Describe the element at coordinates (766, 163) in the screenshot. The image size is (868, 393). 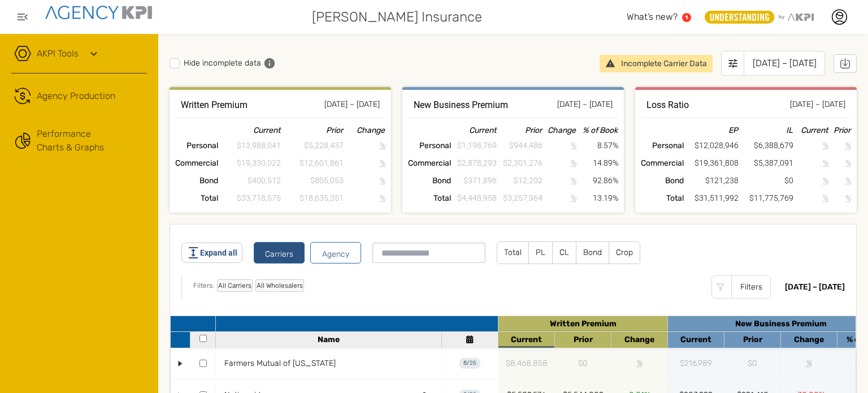
I see `td: 3.01% of Network Total $178,968,931` at that location.